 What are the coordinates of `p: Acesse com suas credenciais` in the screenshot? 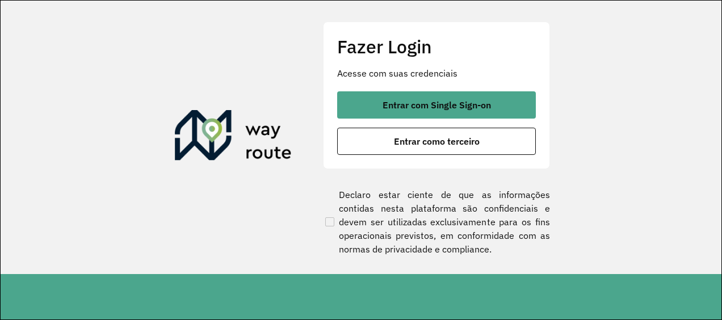 It's located at (437, 73).